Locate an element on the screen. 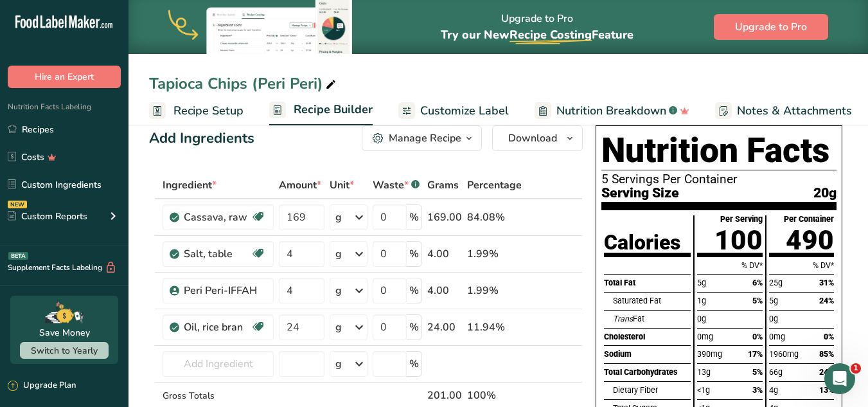  button: Switch to Yearly is located at coordinates (64, 351).